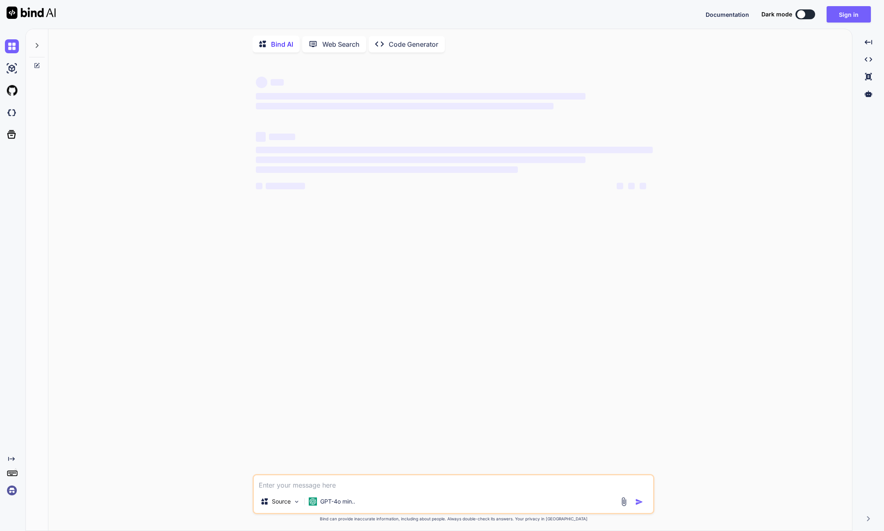  I want to click on button: Documentation, so click(727, 14).